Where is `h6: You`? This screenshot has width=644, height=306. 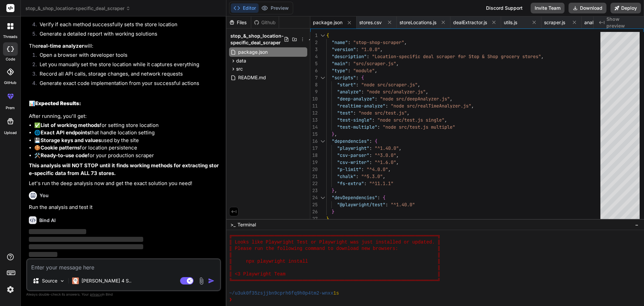
h6: You is located at coordinates (44, 195).